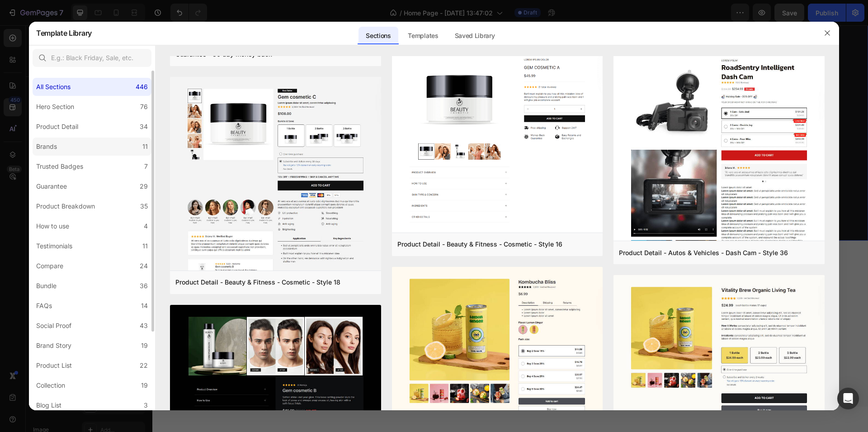  I want to click on div: Social Proof, so click(54, 326).